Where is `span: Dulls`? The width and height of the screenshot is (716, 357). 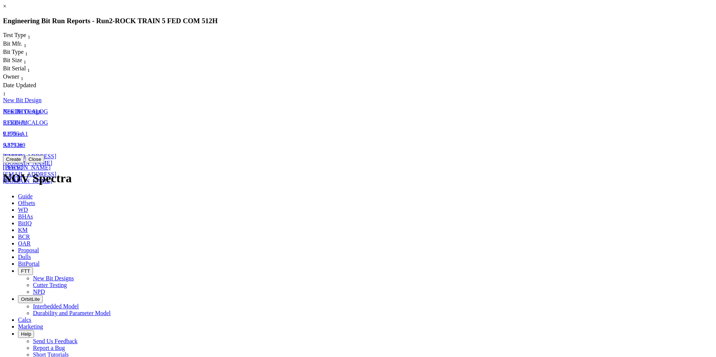
span: Dulls is located at coordinates (24, 257).